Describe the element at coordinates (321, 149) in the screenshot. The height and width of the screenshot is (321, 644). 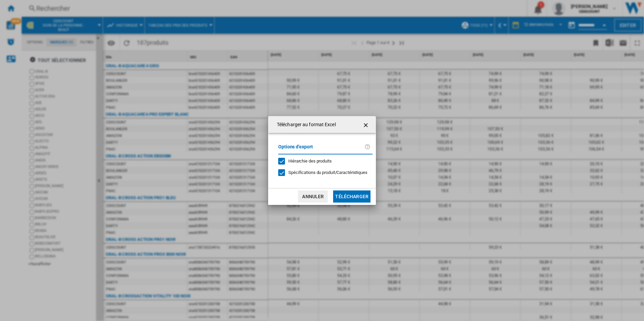
I see `label: Options d'export` at that location.